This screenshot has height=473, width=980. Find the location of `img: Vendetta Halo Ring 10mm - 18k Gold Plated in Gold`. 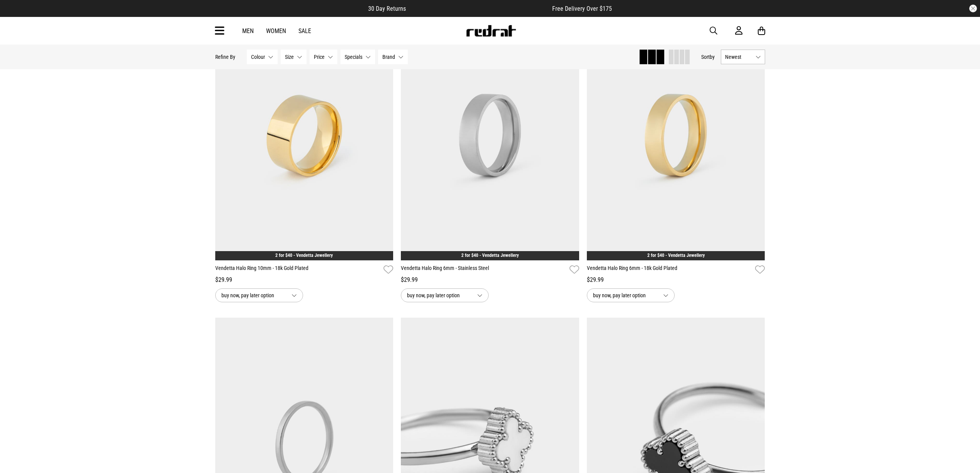

img: Vendetta Halo Ring 10mm - 18k Gold Plated in Gold is located at coordinates (304, 136).